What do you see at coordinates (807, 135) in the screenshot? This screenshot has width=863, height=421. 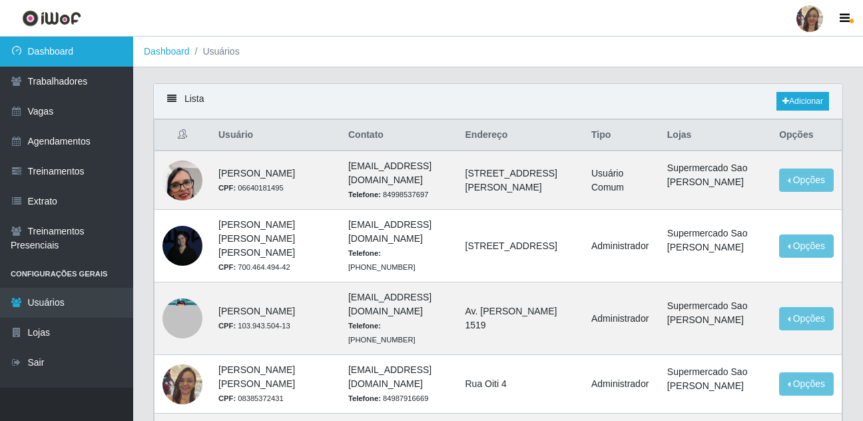 I see `th: Opções` at bounding box center [807, 135].